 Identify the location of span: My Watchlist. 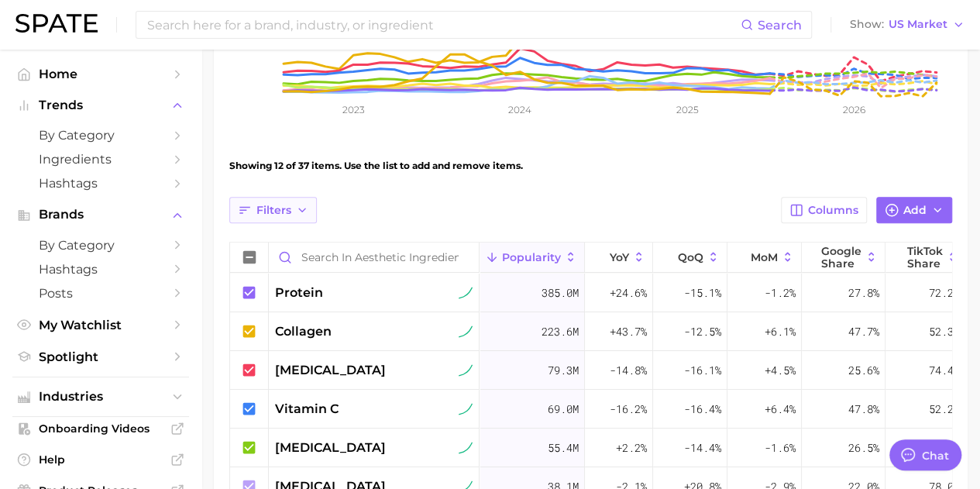
(101, 325).